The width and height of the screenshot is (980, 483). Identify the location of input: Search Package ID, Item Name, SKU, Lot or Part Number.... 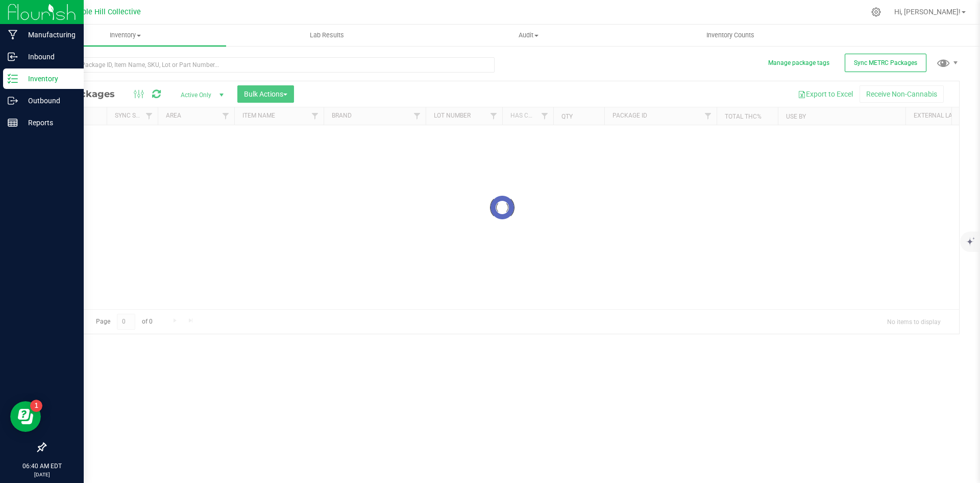
(270, 65).